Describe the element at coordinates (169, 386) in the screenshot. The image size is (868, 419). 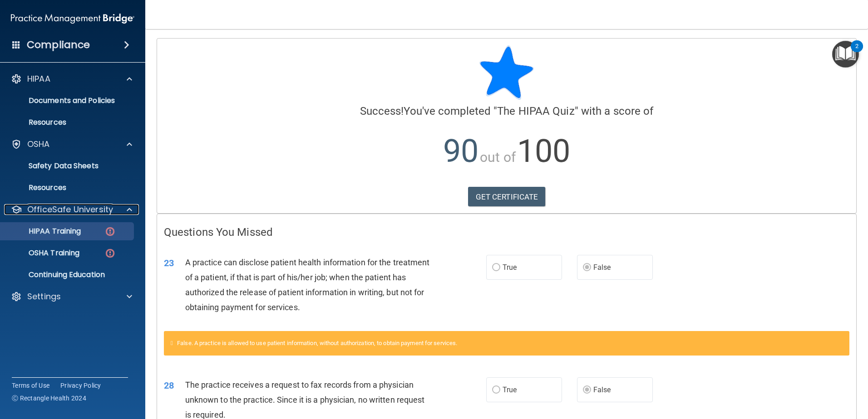
I see `span: 28` at that location.